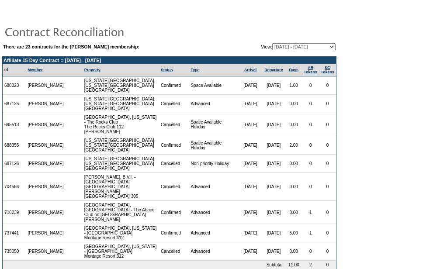 The image size is (433, 269). I want to click on img: pgTtlContractReconciliation.gif, so click(92, 31).